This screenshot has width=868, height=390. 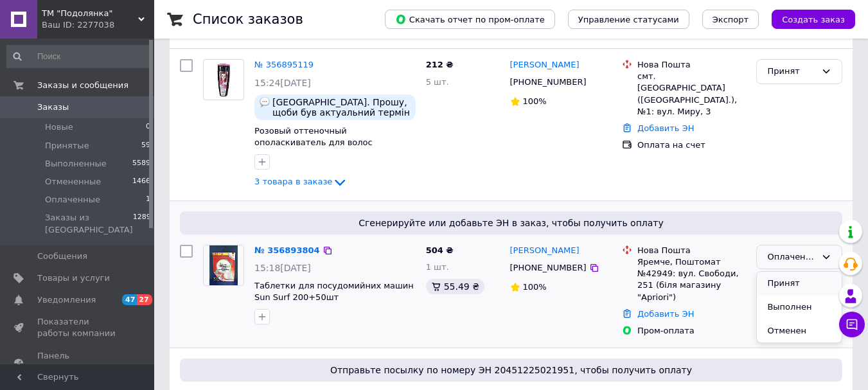 What do you see at coordinates (439, 250) in the screenshot?
I see `span: 504 ₴` at bounding box center [439, 250].